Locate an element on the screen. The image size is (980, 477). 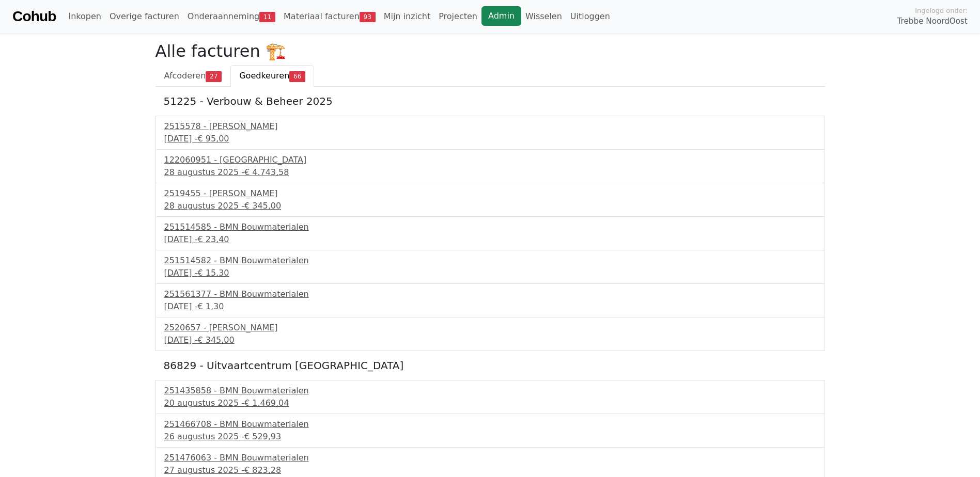
span: € 23,40 is located at coordinates (213, 239).